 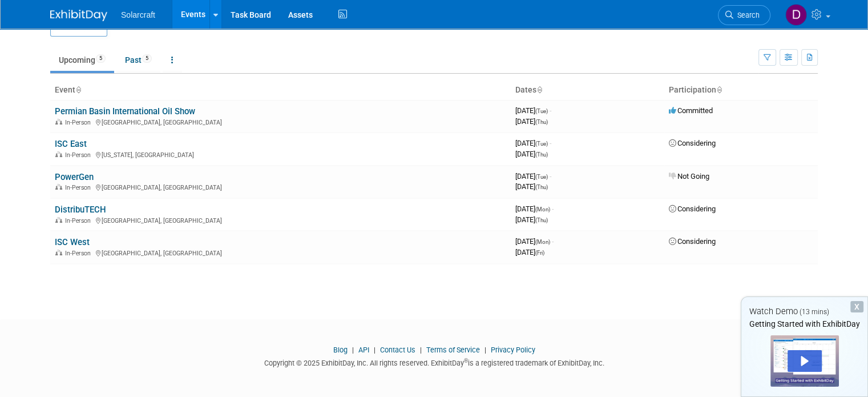 I want to click on a: Search, so click(x=745, y=15).